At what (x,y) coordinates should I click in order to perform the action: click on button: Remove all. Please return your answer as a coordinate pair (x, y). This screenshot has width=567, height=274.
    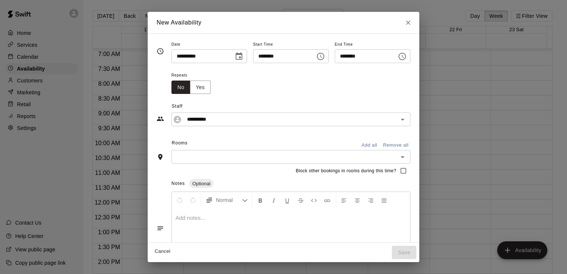
    Looking at the image, I should click on (395, 145).